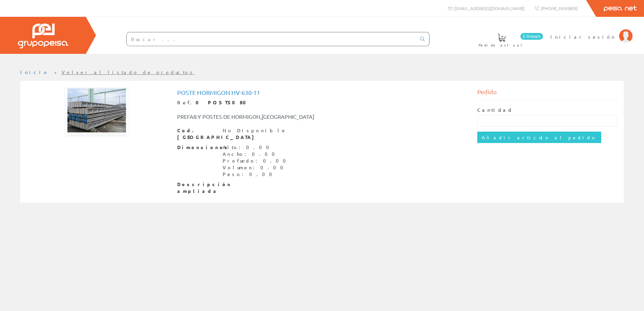  Describe the element at coordinates (547, 94) in the screenshot. I see `div: Pedido` at that location.